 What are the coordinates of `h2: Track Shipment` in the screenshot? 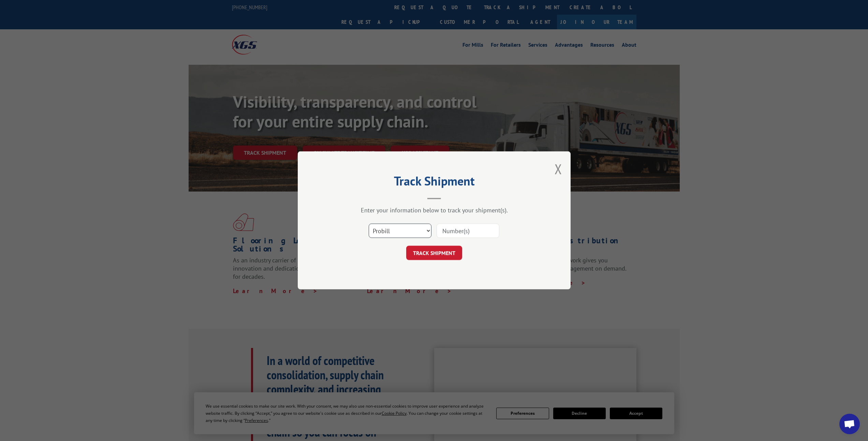 It's located at (434, 183).